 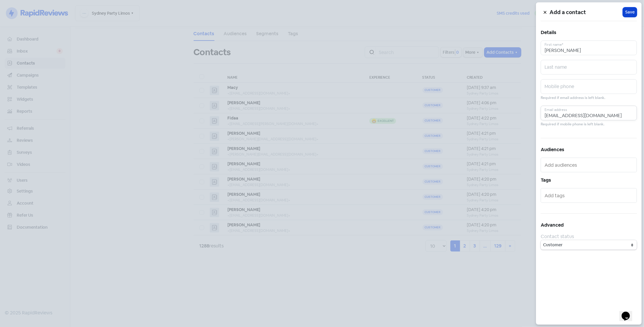 What do you see at coordinates (589, 33) in the screenshot?
I see `h5: Details` at bounding box center [589, 33].